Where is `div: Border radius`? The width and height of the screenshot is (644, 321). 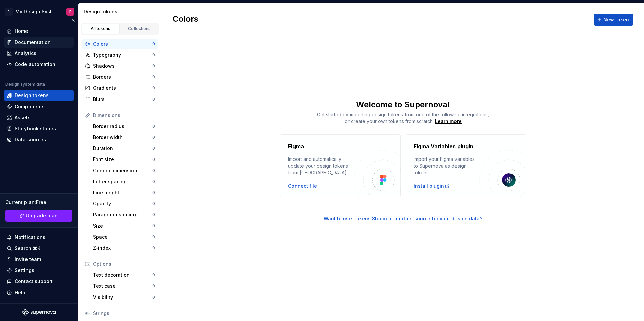 div: Border radius is located at coordinates (123, 126).